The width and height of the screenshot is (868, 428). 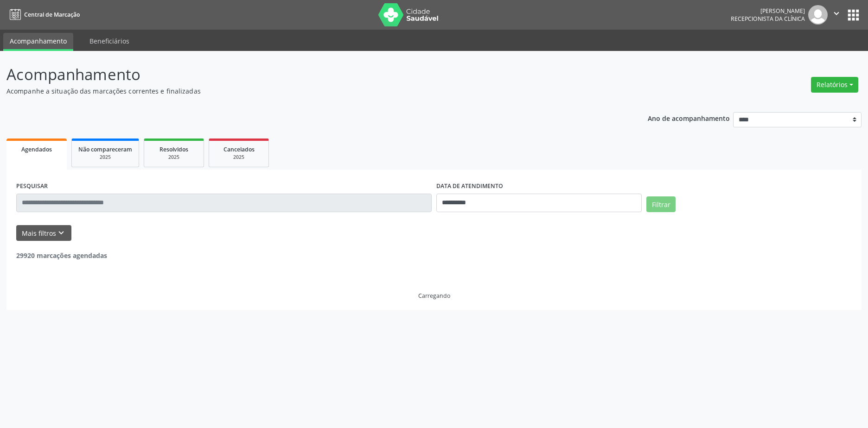 I want to click on a: Beneficiários, so click(x=109, y=41).